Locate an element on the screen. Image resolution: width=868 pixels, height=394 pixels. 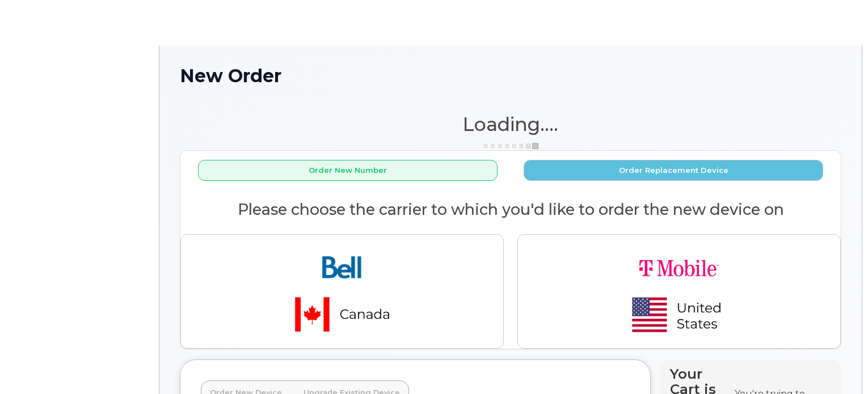
h1: Loading.... is located at coordinates (511, 124).